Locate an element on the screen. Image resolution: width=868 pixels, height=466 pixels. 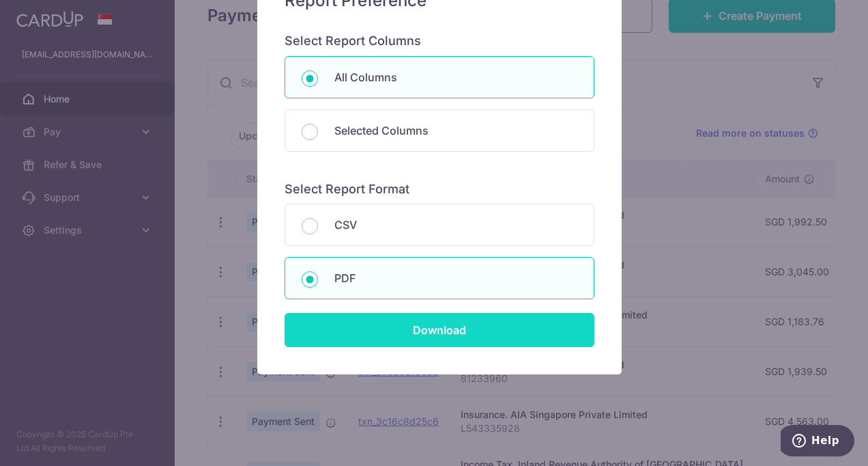
p: CSV is located at coordinates (456, 225).